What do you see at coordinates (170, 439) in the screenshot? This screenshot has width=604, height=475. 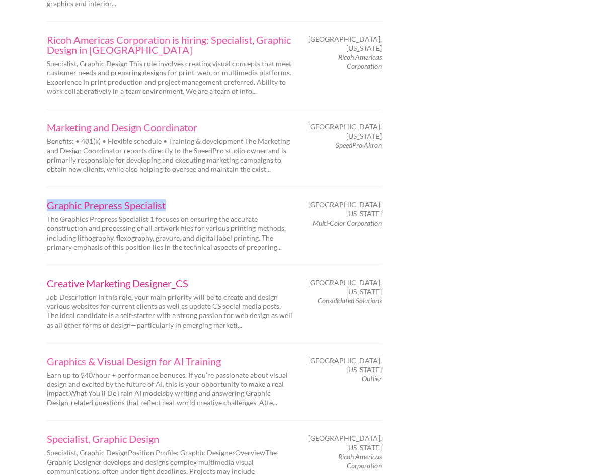 I see `a: Specialist, Graphic Design` at bounding box center [170, 439].